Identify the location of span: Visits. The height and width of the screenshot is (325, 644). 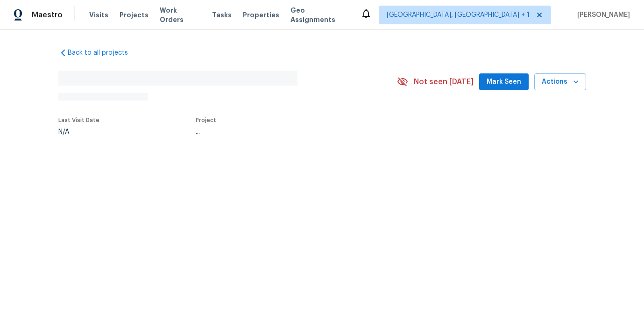
(98, 15).